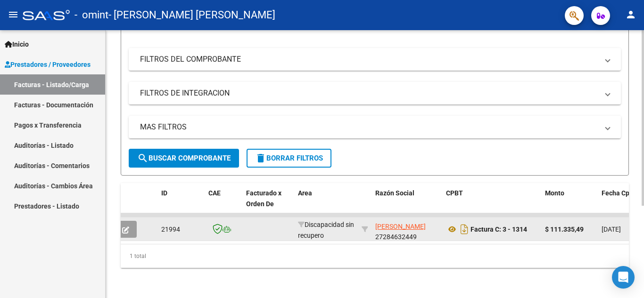 This screenshot has width=644, height=298. What do you see at coordinates (375, 127) in the screenshot?
I see `mat-expansion-panel-header: MAS FILTROS` at bounding box center [375, 127].